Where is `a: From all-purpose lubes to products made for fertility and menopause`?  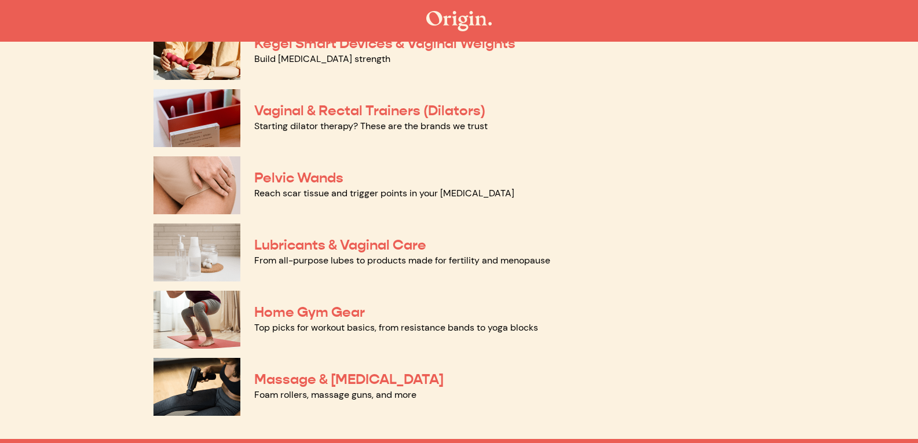
a: From all-purpose lubes to products made for fertility and menopause is located at coordinates (402, 260).